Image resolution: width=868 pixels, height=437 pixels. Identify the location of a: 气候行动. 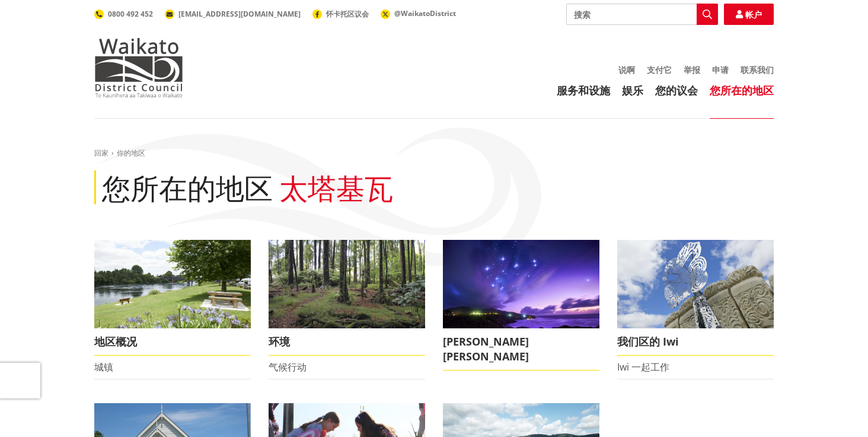
(288, 367).